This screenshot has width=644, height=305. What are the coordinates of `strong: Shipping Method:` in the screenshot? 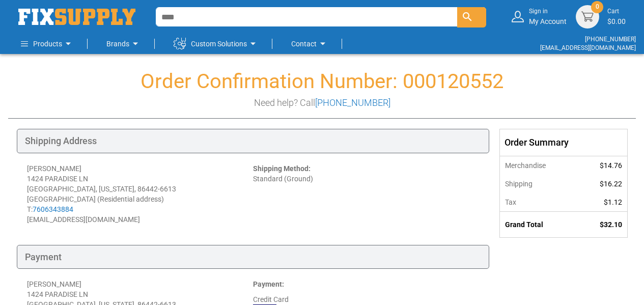 It's located at (281, 169).